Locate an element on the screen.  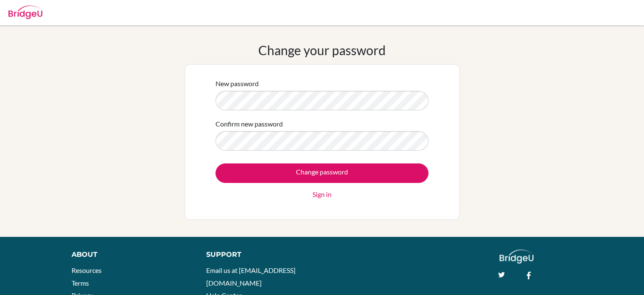
input: Change password is located at coordinates (322, 173).